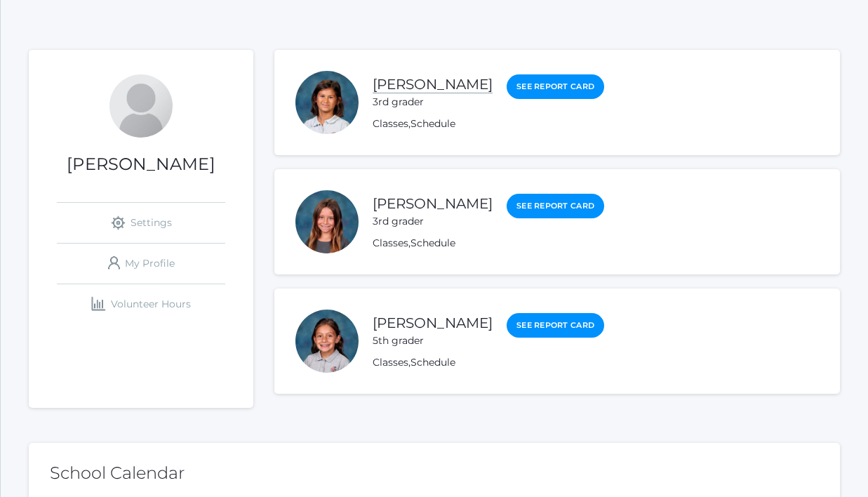 The width and height of the screenshot is (868, 497). What do you see at coordinates (432, 341) in the screenshot?
I see `div: 5th grader` at bounding box center [432, 341].